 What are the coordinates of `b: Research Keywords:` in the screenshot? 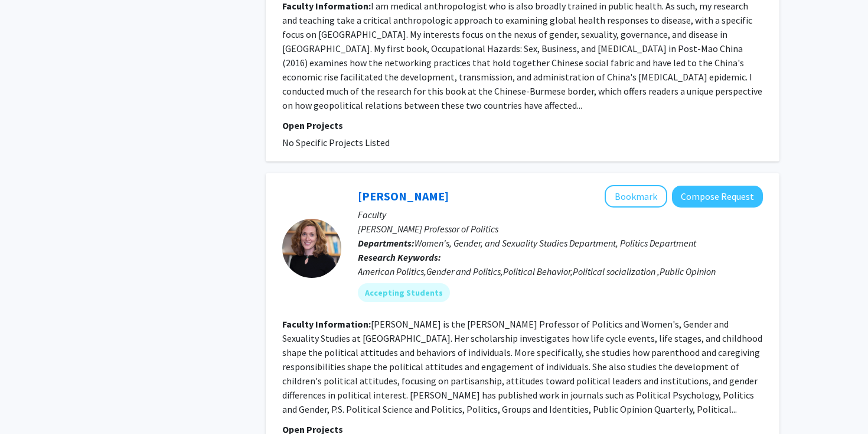 It's located at (399, 257).